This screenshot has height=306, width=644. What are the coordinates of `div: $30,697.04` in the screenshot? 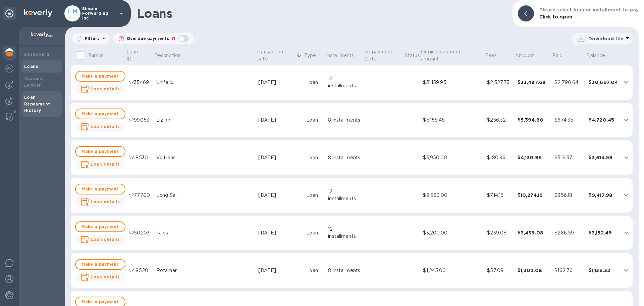 It's located at (604, 82).